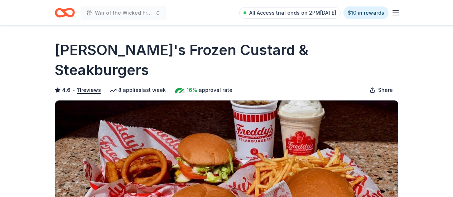  Describe the element at coordinates (123, 13) in the screenshot. I see `button: War of the Wicked Friendly 10uC` at that location.